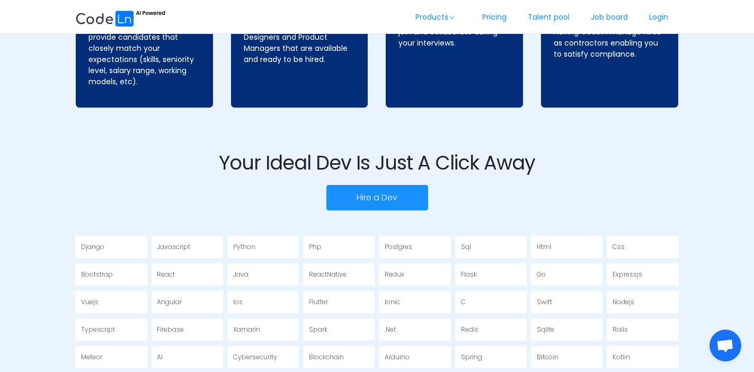 This screenshot has height=372, width=754. What do you see at coordinates (166, 274) in the screenshot?
I see `span: React` at bounding box center [166, 274].